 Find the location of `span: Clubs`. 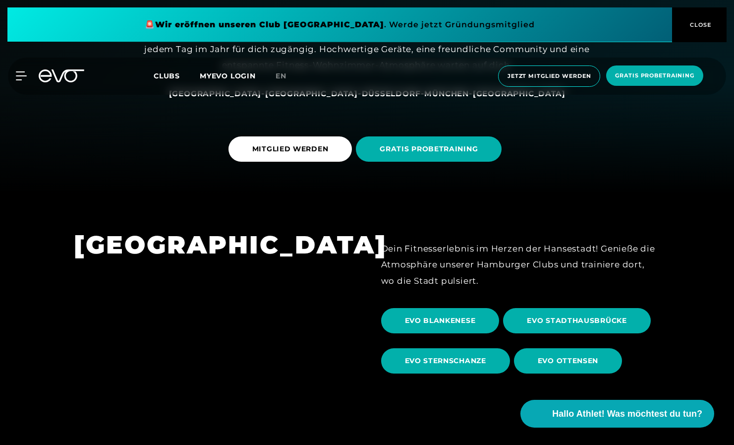

span: Clubs is located at coordinates (167, 76).